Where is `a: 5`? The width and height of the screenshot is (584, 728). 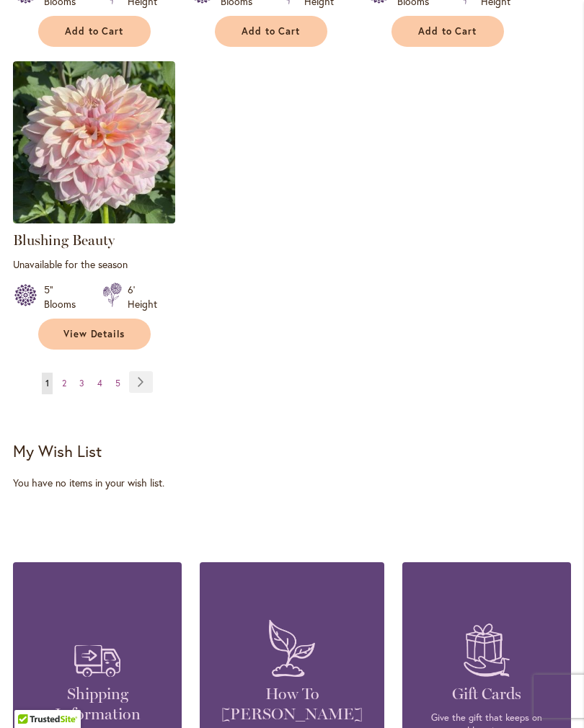 a: 5 is located at coordinates (117, 383).